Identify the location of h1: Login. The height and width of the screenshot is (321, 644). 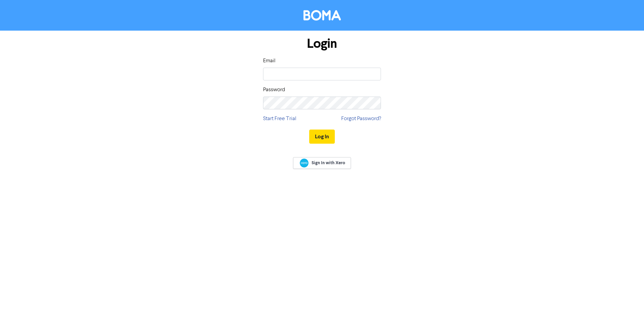
(322, 44).